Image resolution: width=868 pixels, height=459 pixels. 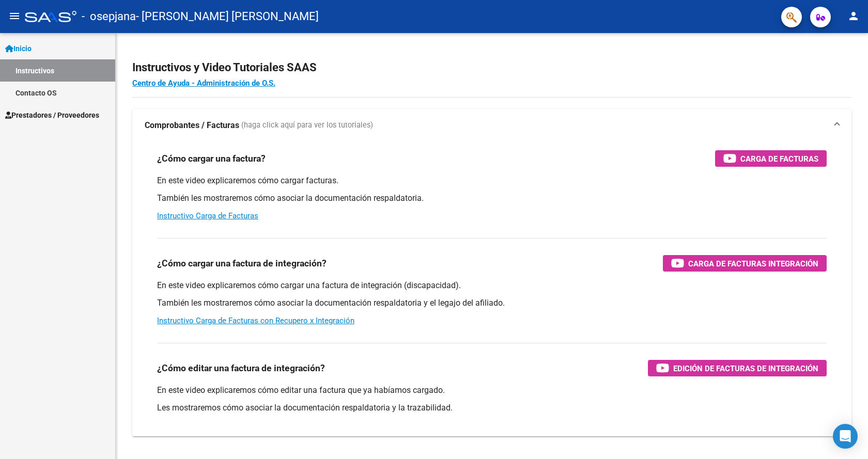 What do you see at coordinates (492, 125) in the screenshot?
I see `mat-expansion-panel-header: Comprobantes / Facturas (haga click aquí para ver los tutoriales)` at bounding box center [492, 125].